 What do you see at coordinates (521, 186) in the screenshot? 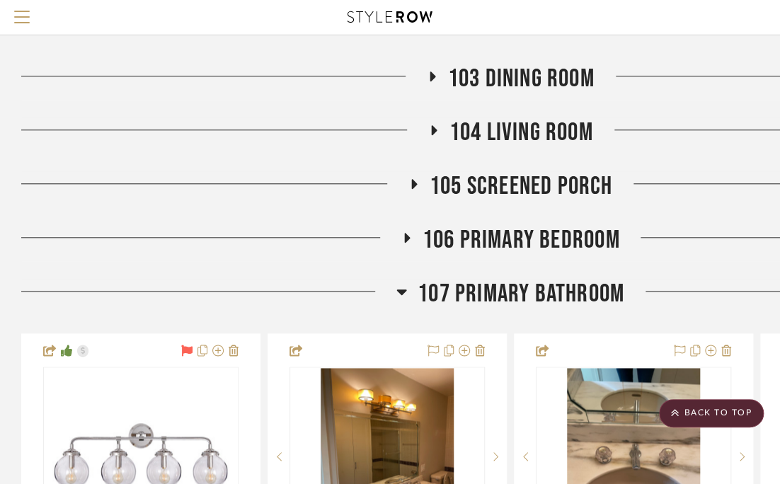
I see `span: 105 Screened Porch` at bounding box center [521, 186].